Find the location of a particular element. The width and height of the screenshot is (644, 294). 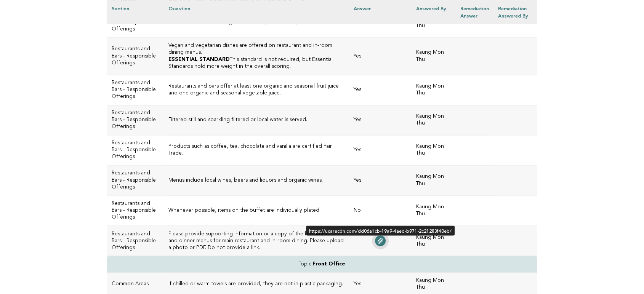

h3: Menus include local wines, beers and liquors and organic wines. is located at coordinates (256, 181).